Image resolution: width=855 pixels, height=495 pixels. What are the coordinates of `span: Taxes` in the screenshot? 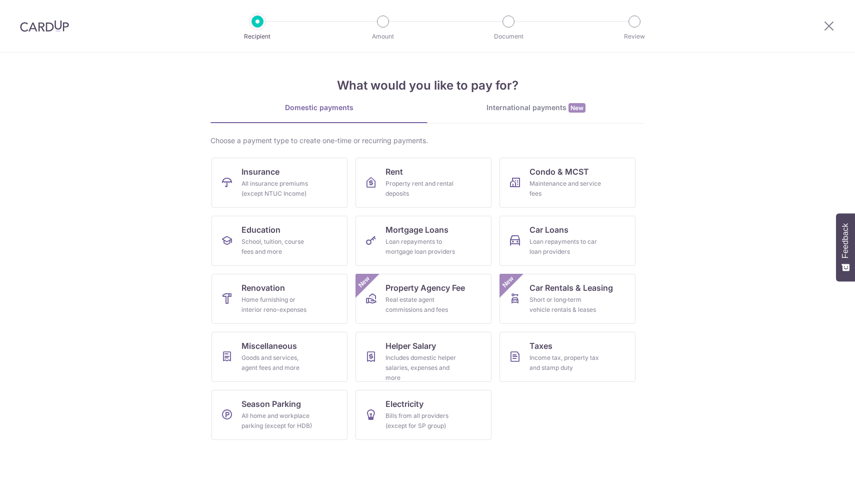 It's located at (541, 346).